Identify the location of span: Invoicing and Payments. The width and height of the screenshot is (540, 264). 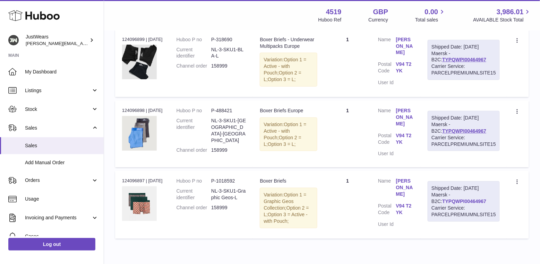
(58, 218).